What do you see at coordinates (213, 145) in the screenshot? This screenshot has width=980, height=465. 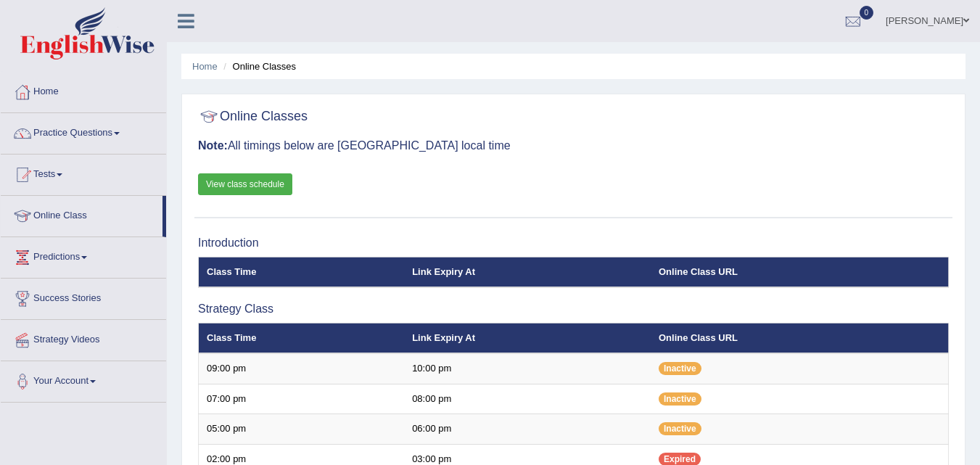 I see `b: Note:` at bounding box center [213, 145].